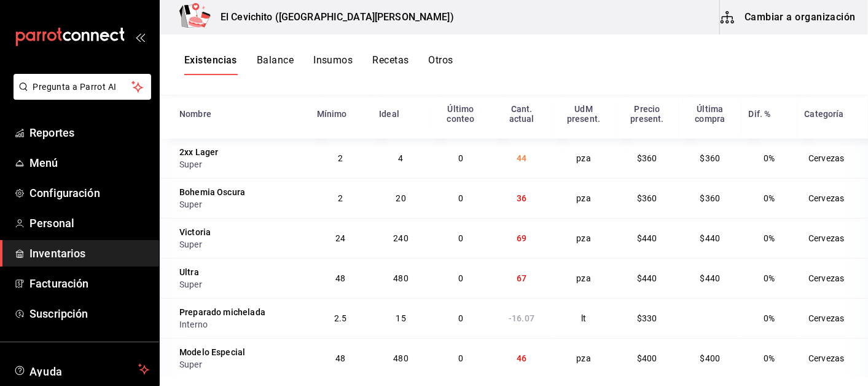 Image resolution: width=868 pixels, height=386 pixels. What do you see at coordinates (319, 65) in the screenshot?
I see `div: navigation tabs` at bounding box center [319, 65].